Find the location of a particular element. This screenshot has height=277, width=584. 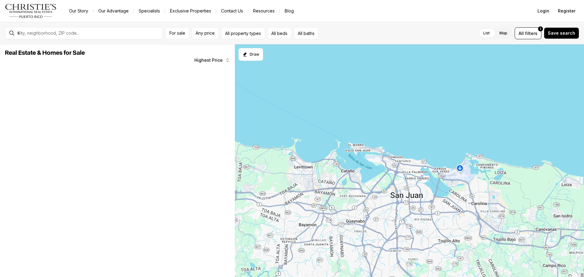

button: Save search is located at coordinates (562, 33).